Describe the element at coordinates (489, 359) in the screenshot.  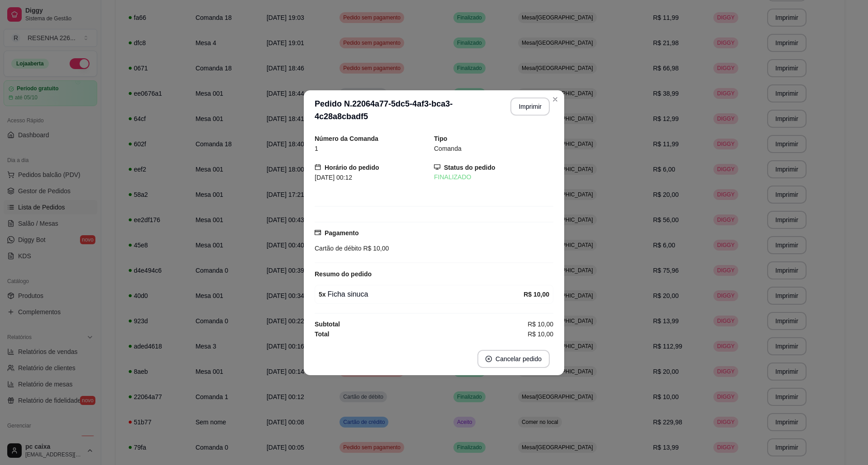
I see `span: close-circle` at that location.